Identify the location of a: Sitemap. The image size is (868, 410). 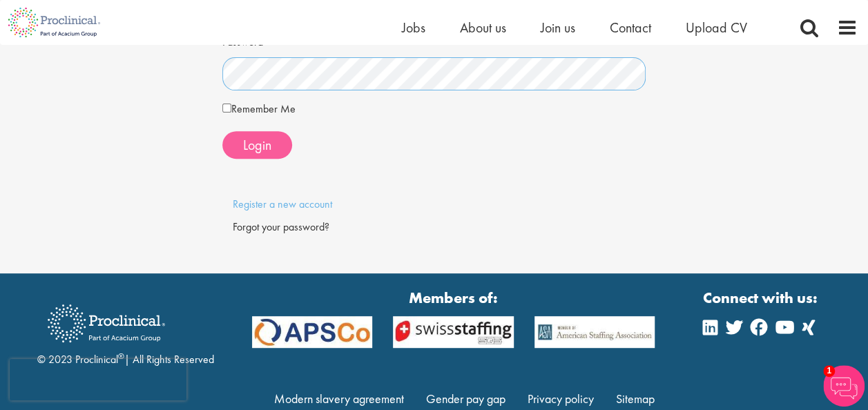
(634, 399).